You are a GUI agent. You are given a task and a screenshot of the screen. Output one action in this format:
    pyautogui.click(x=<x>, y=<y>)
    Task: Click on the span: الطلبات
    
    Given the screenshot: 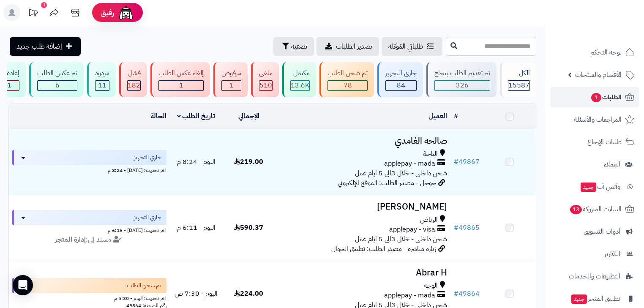 What is the action you would take?
    pyautogui.click(x=606, y=97)
    